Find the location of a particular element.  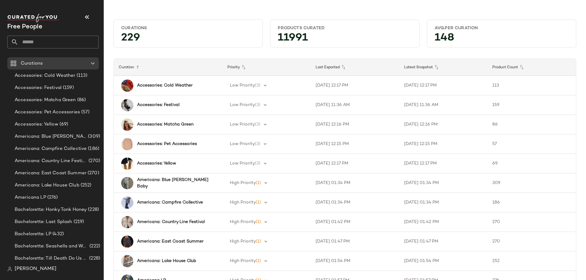

td: 159 is located at coordinates (532, 105).